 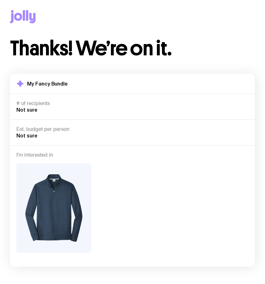 What do you see at coordinates (116, 48) in the screenshot?
I see `h1: Thanks! We’re on it.` at bounding box center [116, 48].